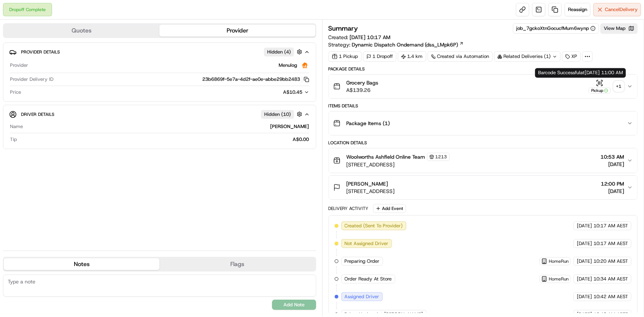  Describe the element at coordinates (159, 114) in the screenshot. I see `button: Driver DetailsHidden (10)` at that location.